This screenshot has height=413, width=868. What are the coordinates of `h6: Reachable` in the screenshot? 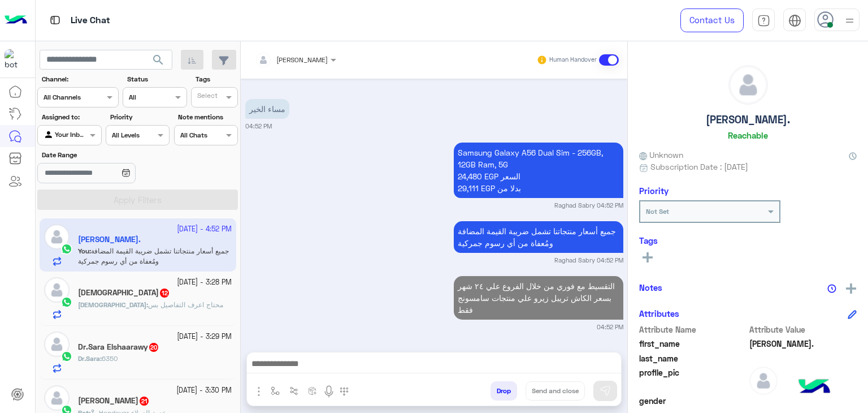 It's located at (747, 135).